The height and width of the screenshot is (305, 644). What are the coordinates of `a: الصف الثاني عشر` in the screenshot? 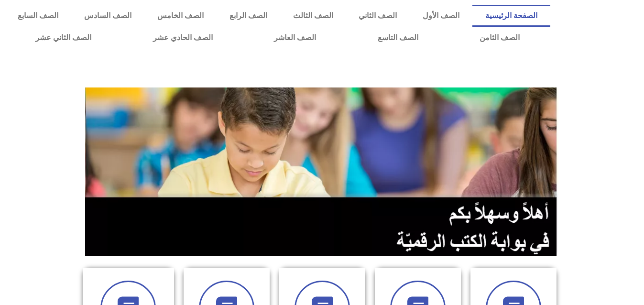 It's located at (63, 38).